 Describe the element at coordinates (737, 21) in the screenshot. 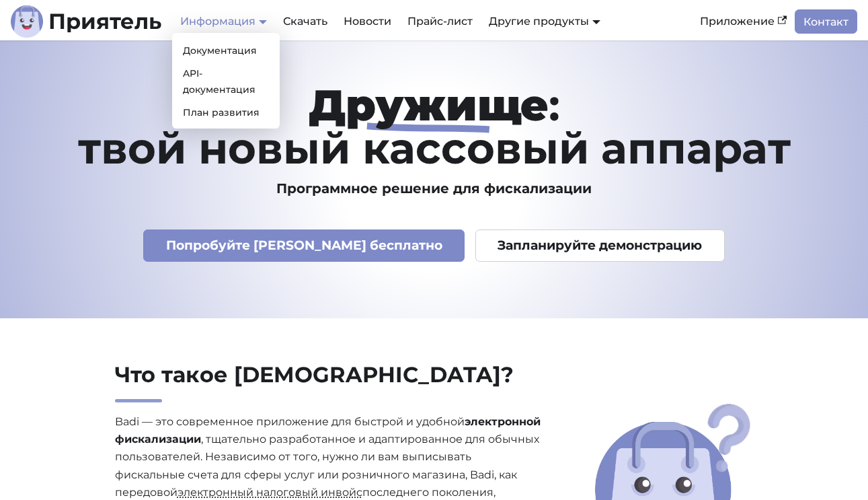

I see `font: Приложение` at that location.